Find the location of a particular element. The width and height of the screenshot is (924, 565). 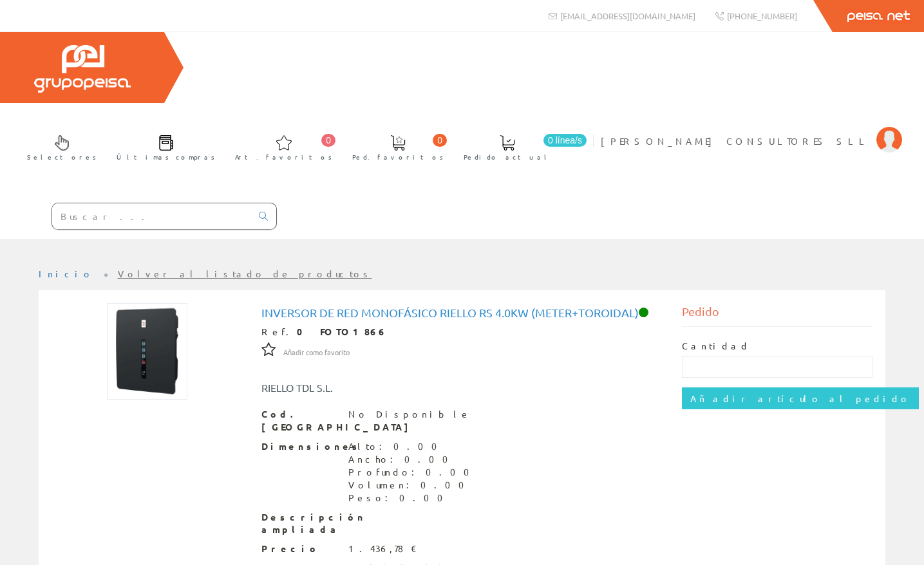

label: Cantidad is located at coordinates (716, 346).